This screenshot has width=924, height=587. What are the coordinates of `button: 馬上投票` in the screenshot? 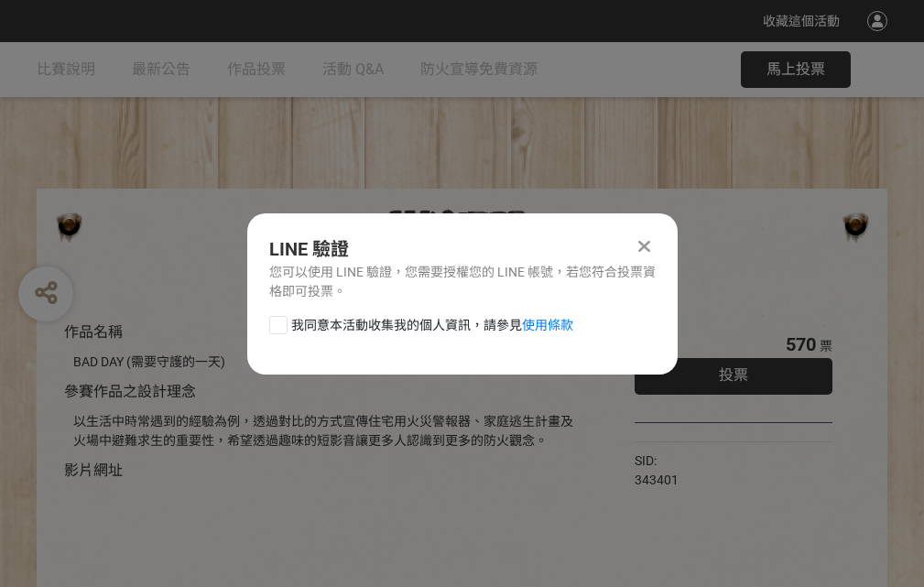 It's located at (796, 70).